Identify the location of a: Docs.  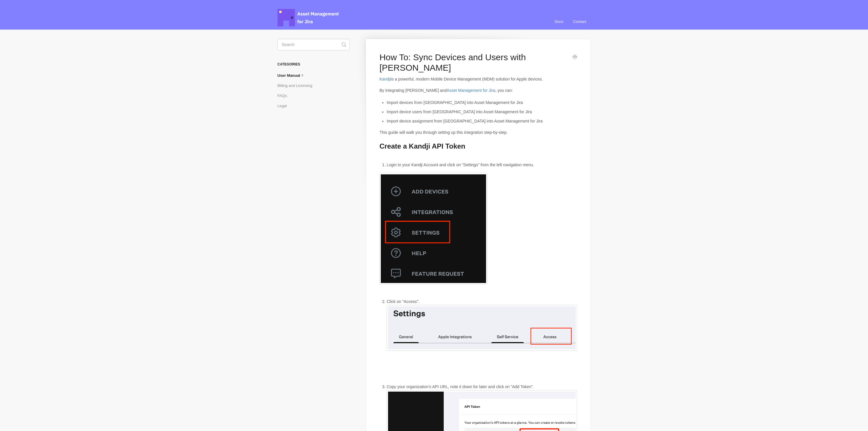
(559, 22).